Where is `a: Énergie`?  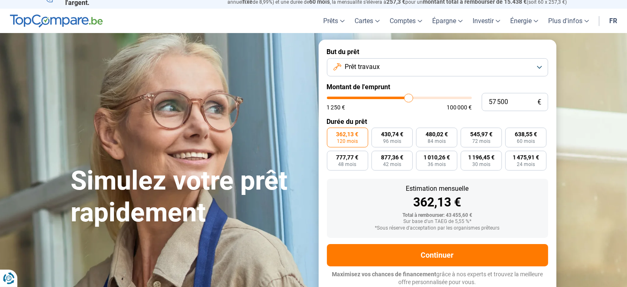 a: Énergie is located at coordinates (524, 21).